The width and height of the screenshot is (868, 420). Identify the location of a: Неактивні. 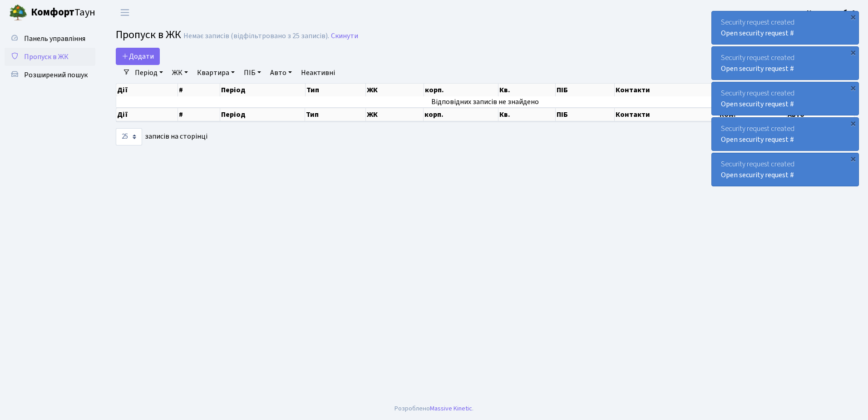
(318, 72).